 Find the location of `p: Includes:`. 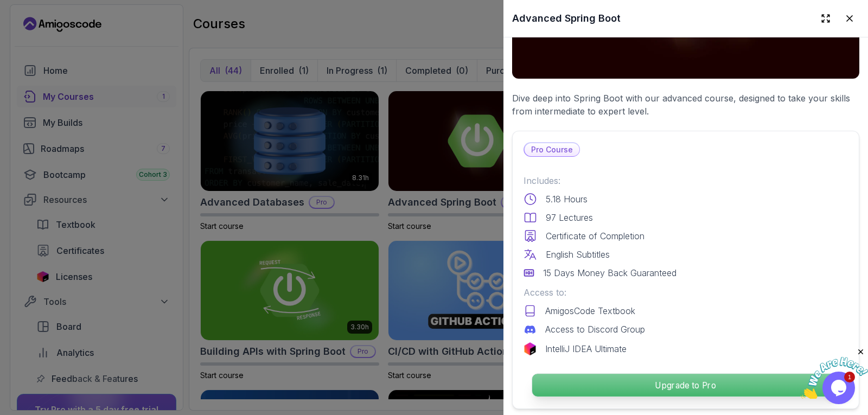

p: Includes: is located at coordinates (686, 181).